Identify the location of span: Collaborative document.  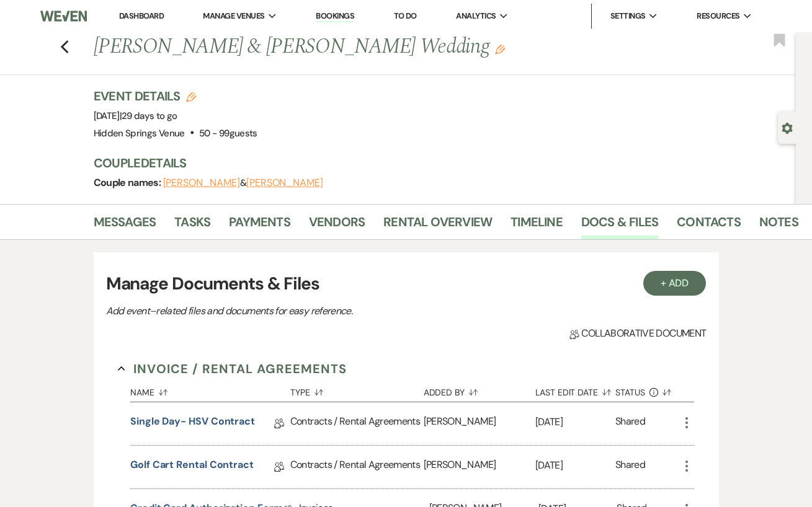
(638, 333).